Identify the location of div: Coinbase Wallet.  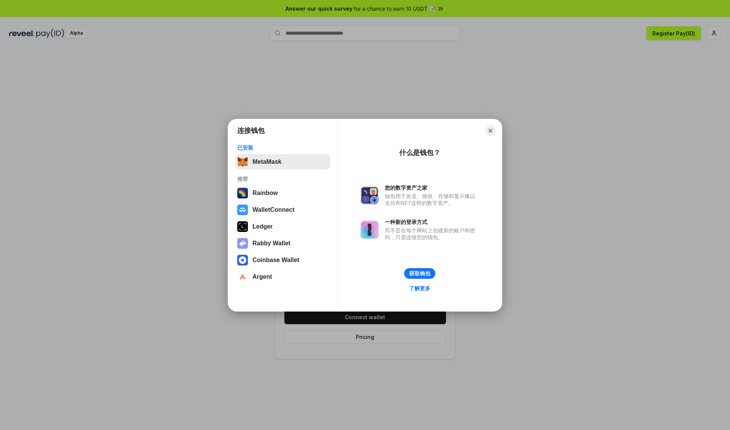
(276, 260).